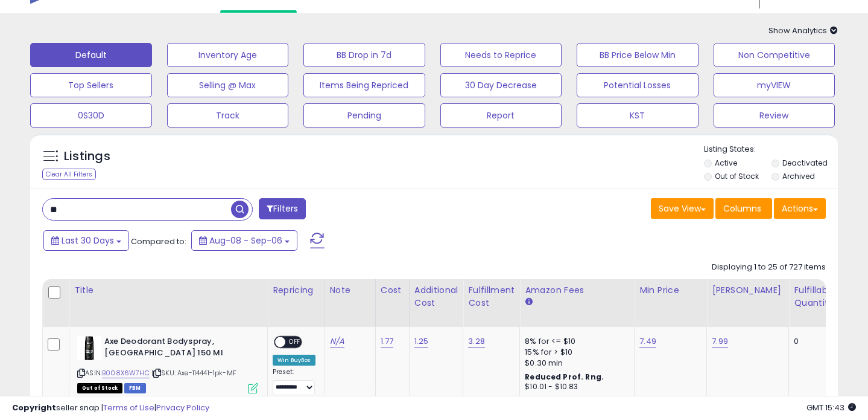  I want to click on div: 8% for <= $10, so click(575, 341).